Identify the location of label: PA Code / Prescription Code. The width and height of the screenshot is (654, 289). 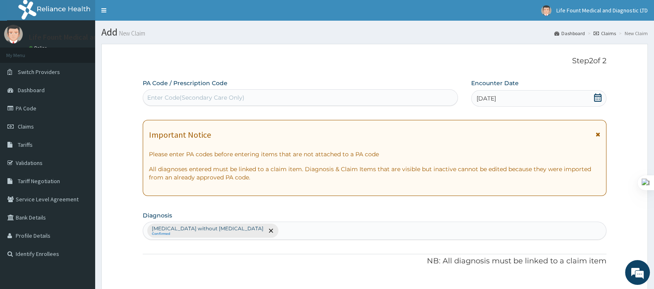
(185, 83).